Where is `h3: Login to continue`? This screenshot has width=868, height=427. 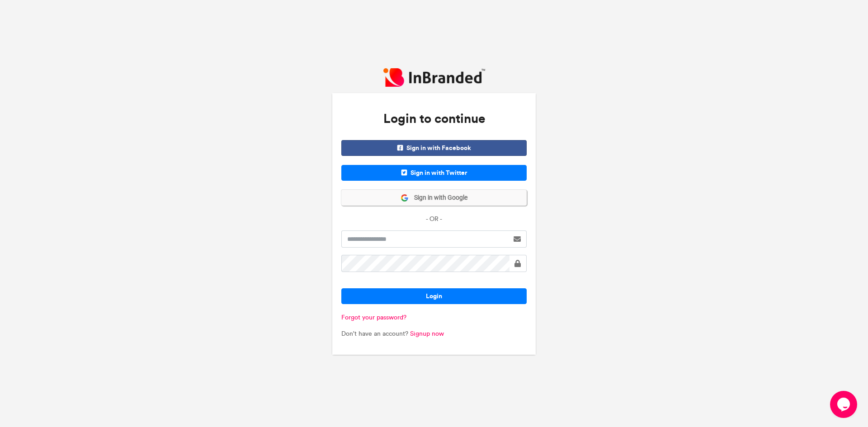
h3: Login to continue is located at coordinates (434, 119).